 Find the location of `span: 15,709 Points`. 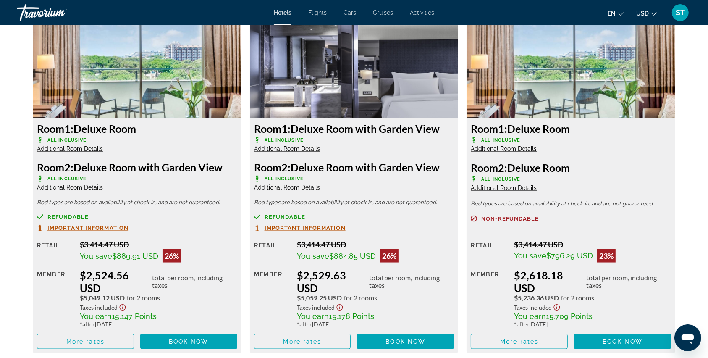

span: 15,709 Points is located at coordinates (569, 316).